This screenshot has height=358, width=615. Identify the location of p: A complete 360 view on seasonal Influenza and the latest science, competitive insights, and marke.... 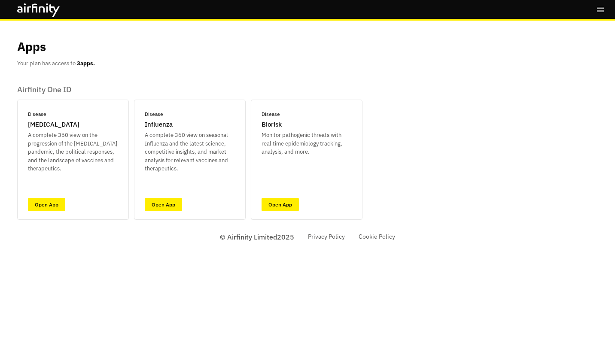
(190, 152).